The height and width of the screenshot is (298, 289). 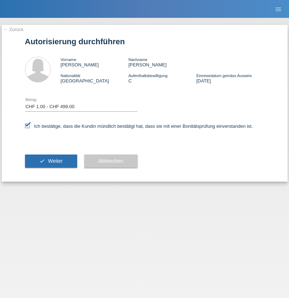 I want to click on span: Weiter, so click(x=55, y=161).